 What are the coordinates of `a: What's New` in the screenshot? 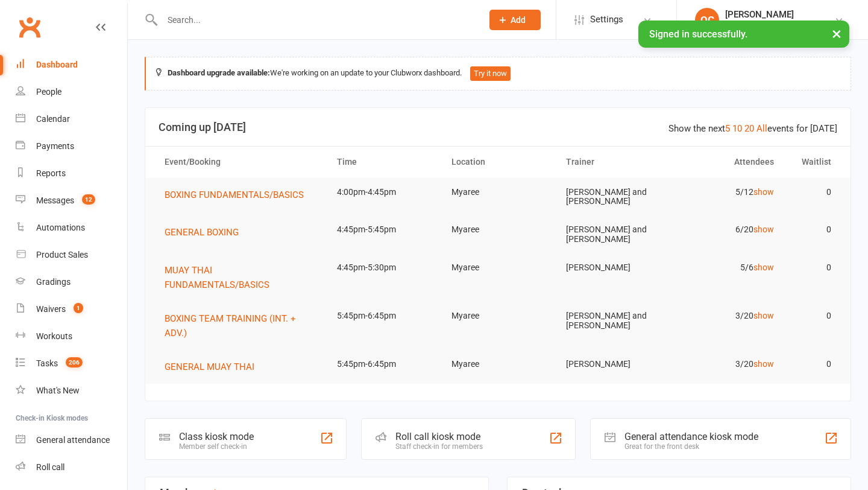 It's located at (71, 391).